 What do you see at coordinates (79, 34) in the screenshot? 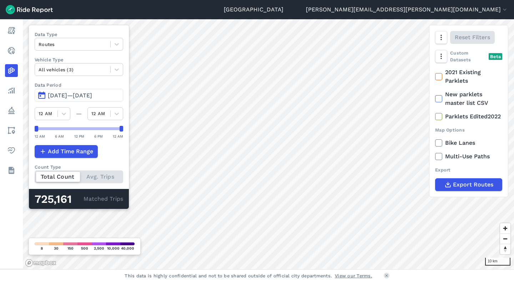
I see `label: Data Type` at bounding box center [79, 34].